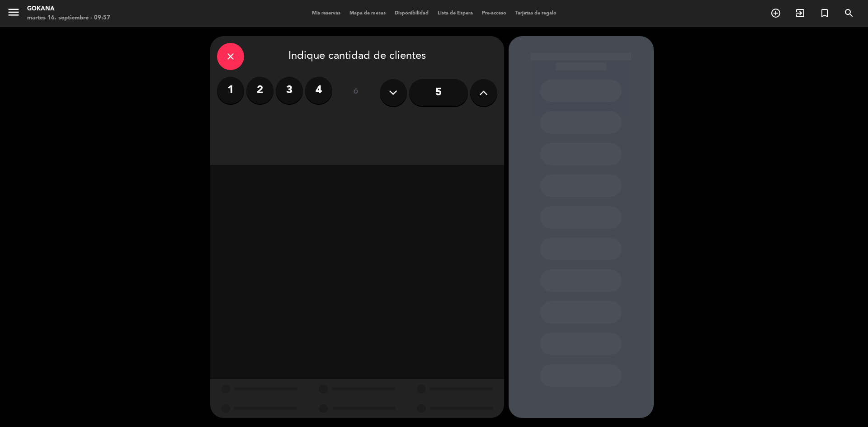 This screenshot has width=868, height=427. Describe the element at coordinates (14, 12) in the screenshot. I see `i: menu` at that location.